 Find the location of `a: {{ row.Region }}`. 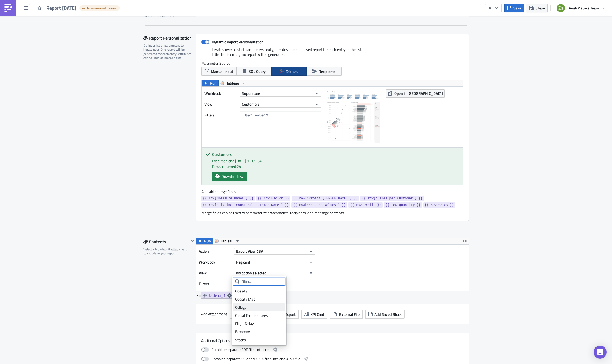

a: {{ row.Region }} is located at coordinates (273, 198).